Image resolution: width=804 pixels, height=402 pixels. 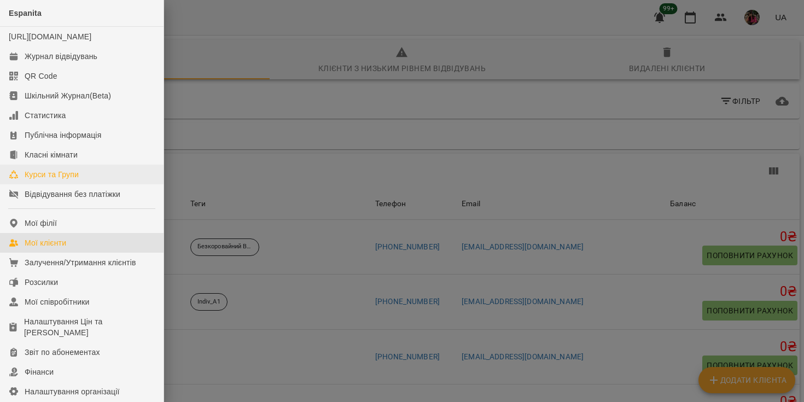 What do you see at coordinates (72, 194) in the screenshot?
I see `div: Відвідування без платіжки` at bounding box center [72, 194].